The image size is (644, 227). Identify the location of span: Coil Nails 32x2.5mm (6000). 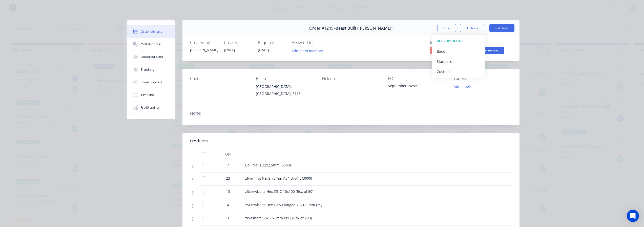
(268, 165).